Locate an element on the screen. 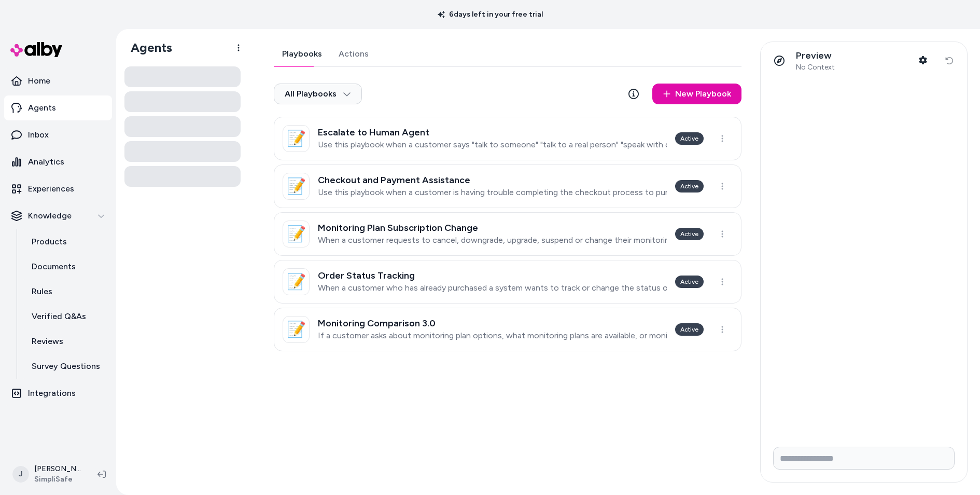  p: Rules is located at coordinates (42, 291).